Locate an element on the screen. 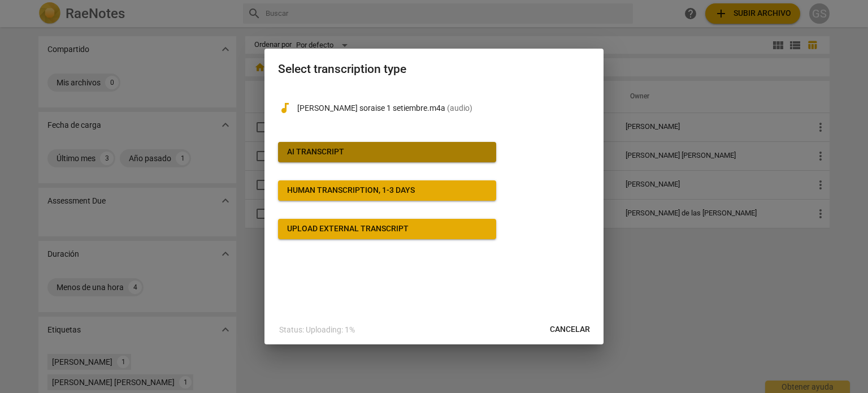 The height and width of the screenshot is (393, 868). p: graciela soraise 1 setiembre.m4a(audio) is located at coordinates (443, 108).